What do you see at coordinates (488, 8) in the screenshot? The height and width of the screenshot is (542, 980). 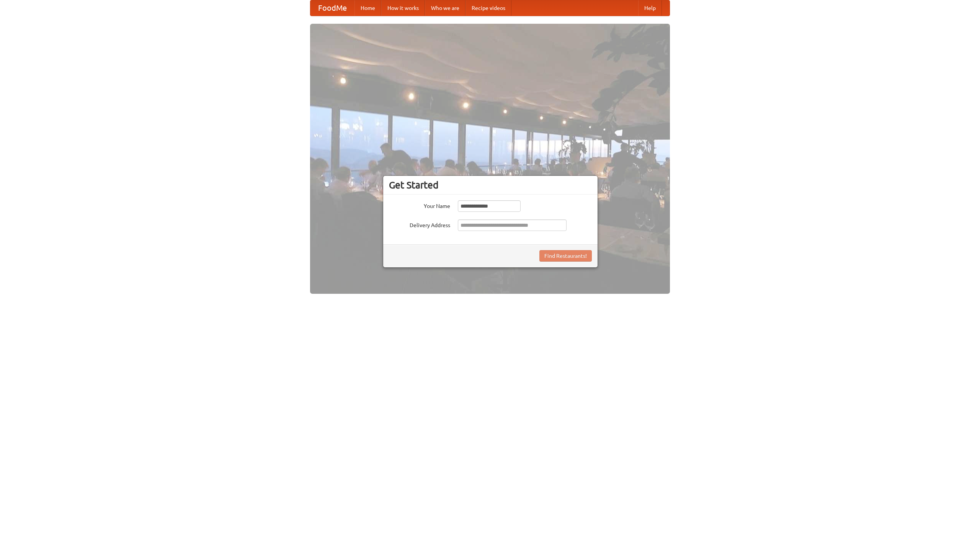 I see `a: Recipe videos` at bounding box center [488, 8].